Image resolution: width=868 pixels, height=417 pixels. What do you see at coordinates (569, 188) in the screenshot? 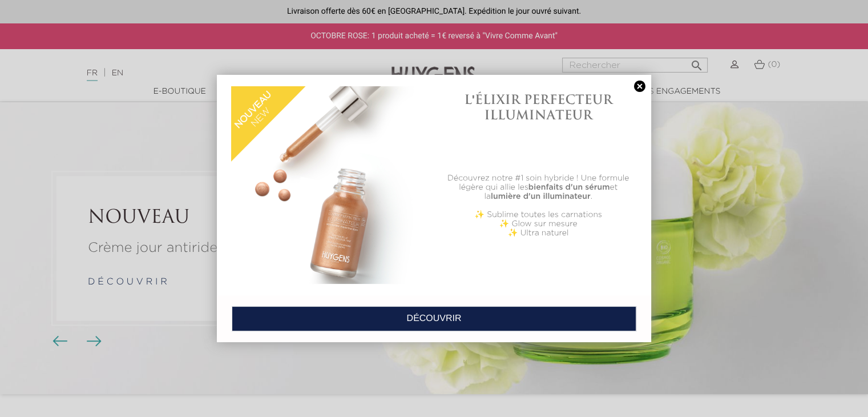
I see `b: bienfaits d'un sérum` at bounding box center [569, 188].